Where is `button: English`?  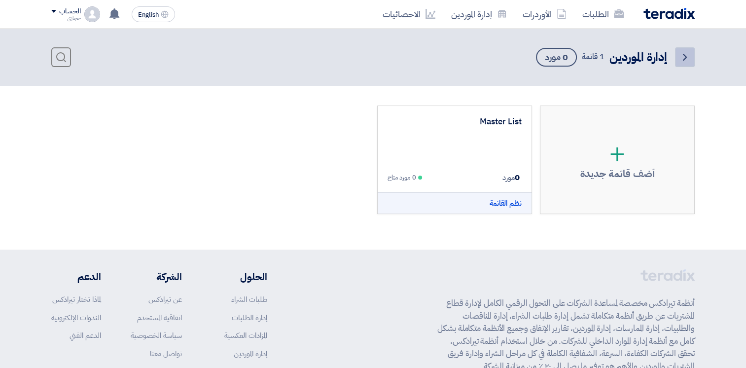 button: English is located at coordinates (153, 14).